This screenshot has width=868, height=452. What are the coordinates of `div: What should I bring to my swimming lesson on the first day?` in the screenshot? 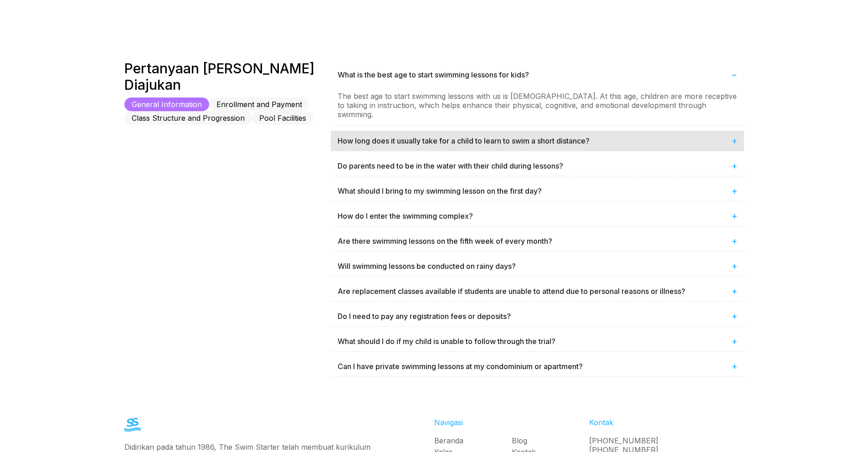 It's located at (537, 191).